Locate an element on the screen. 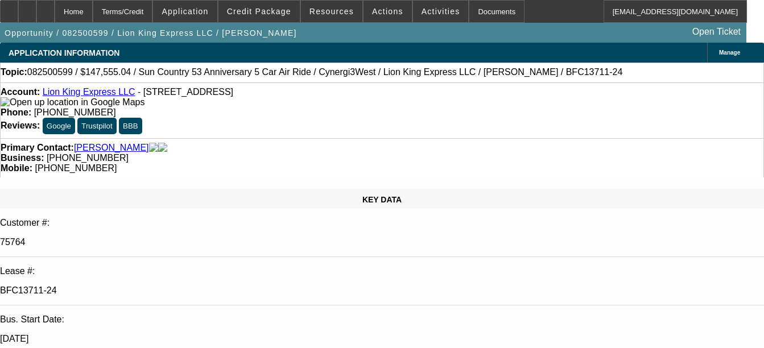 Image resolution: width=764 pixels, height=348 pixels. span: 082500599 / $147,555.04 / Sun Country 53 Anniversary 5 Car Air Ride / Cynergi3West / Lion King Ex... is located at coordinates (325, 72).